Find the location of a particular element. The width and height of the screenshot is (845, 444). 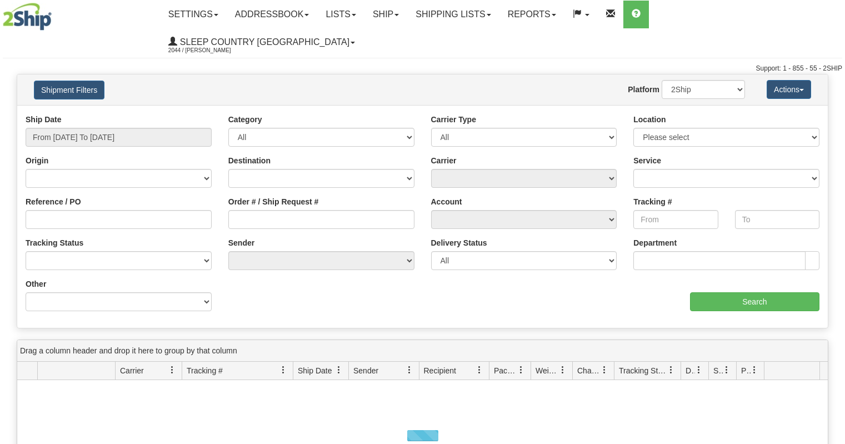

a: Tracking Status filter column settings is located at coordinates (671, 370).